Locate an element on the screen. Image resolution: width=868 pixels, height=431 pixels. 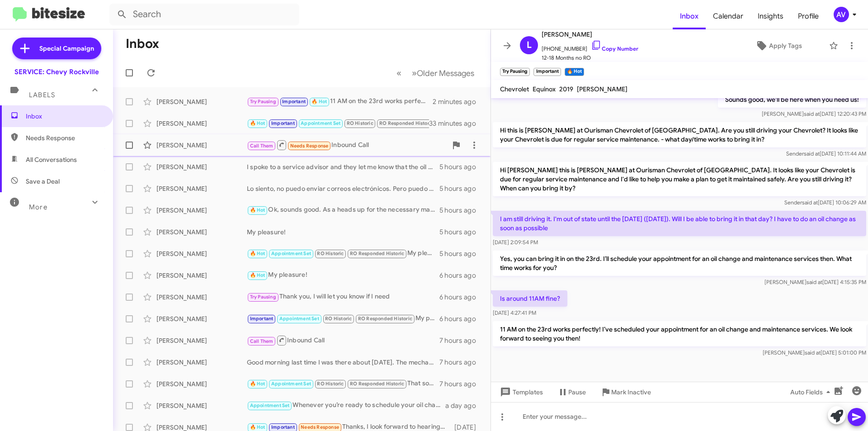
div: 7 hours ago is located at coordinates (461, 384).